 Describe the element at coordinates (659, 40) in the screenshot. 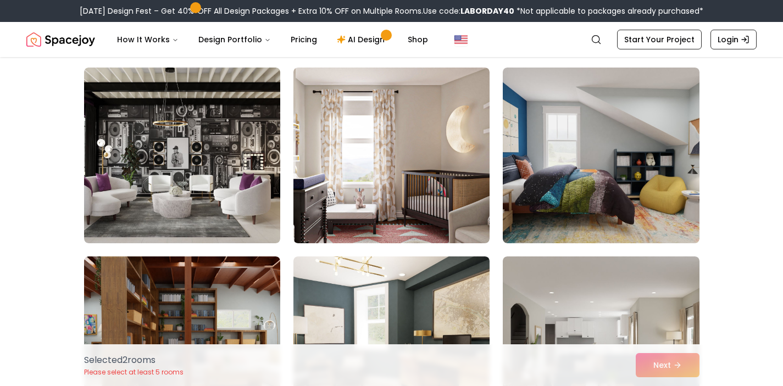

I see `a: Start Your Project` at that location.